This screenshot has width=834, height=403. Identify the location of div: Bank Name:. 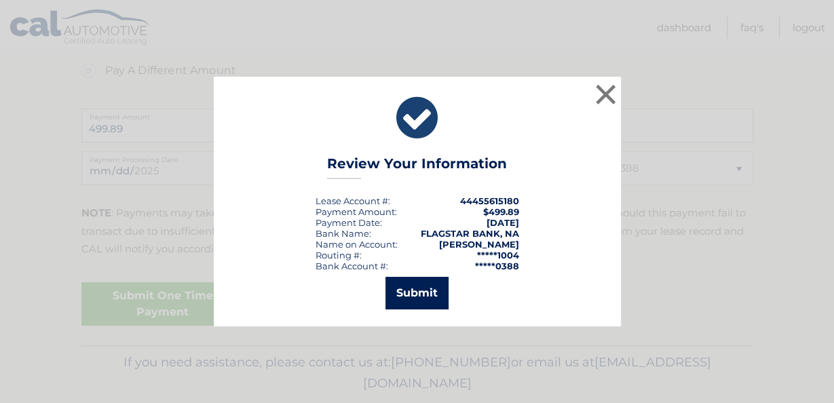
(343, 233).